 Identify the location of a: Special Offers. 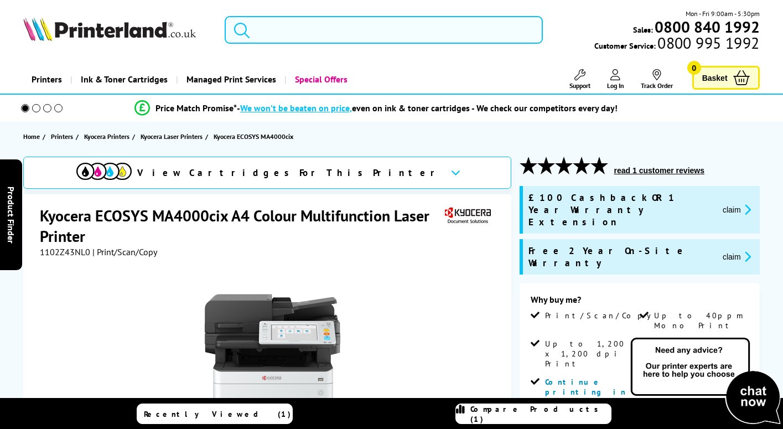
(320, 79).